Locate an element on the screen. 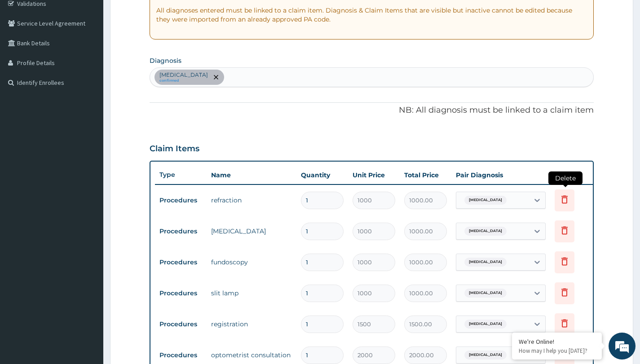  th: Pair Diagnosis is located at coordinates (500, 175).